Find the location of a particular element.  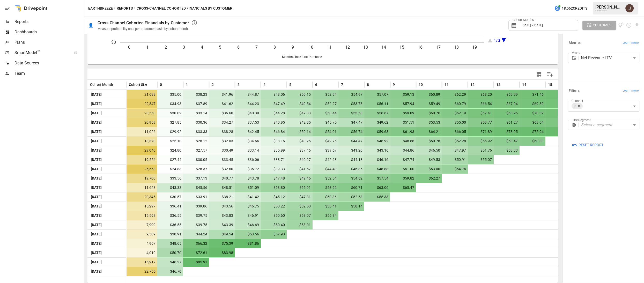

span: $38.28 is located at coordinates (223, 131).